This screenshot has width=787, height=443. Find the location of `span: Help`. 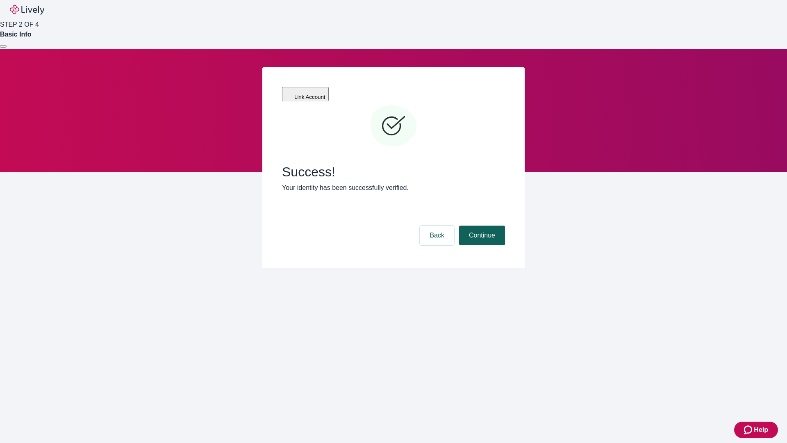

span: Help is located at coordinates (761, 429).